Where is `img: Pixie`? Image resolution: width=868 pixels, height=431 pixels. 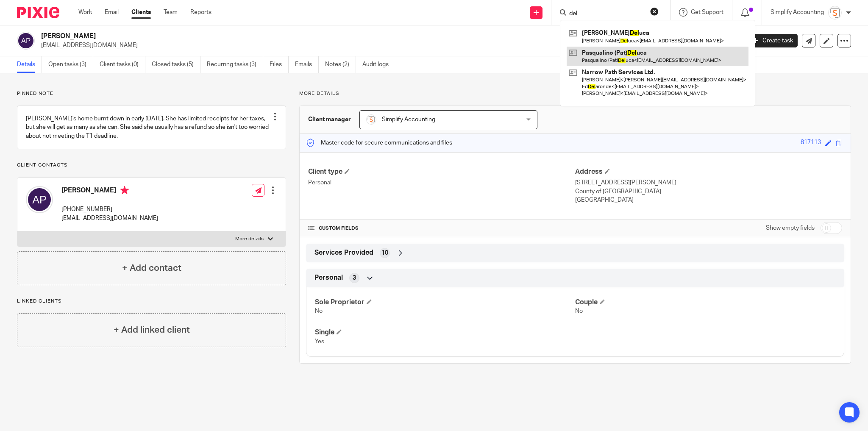
img: Pixie is located at coordinates (38, 12).